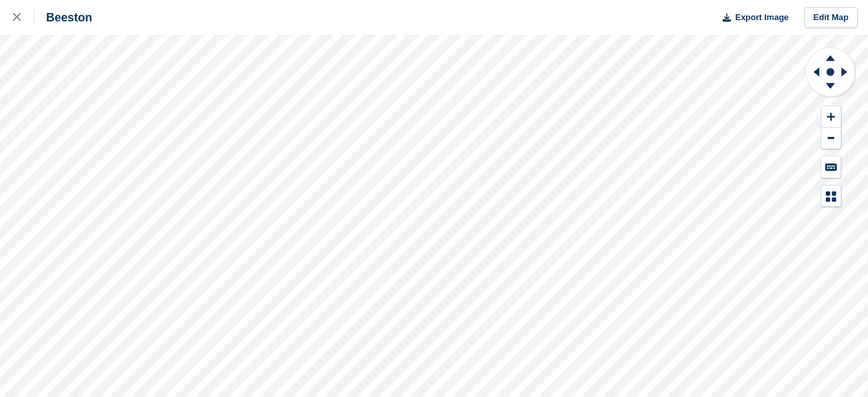 This screenshot has height=397, width=868. Describe the element at coordinates (831, 17) in the screenshot. I see `a: Edit Map` at that location.